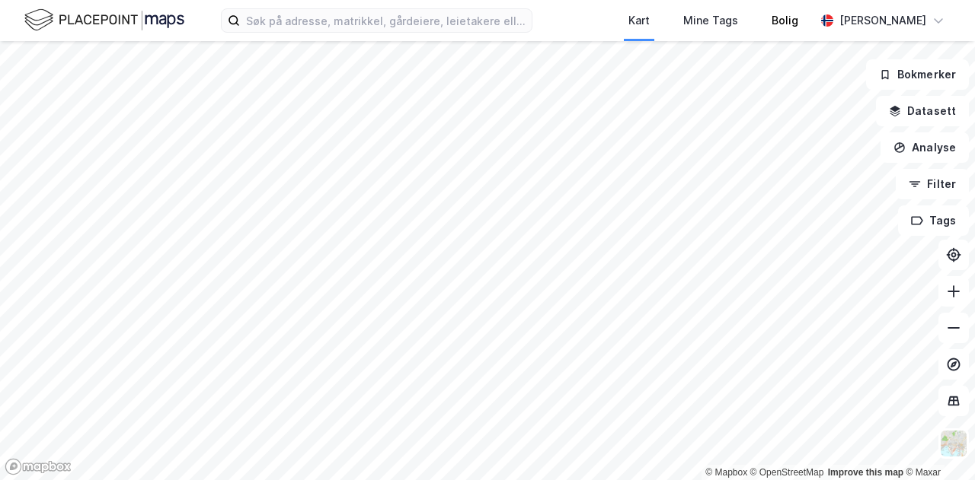  What do you see at coordinates (38, 467) in the screenshot?
I see `a: Mapbox homepage` at bounding box center [38, 467].